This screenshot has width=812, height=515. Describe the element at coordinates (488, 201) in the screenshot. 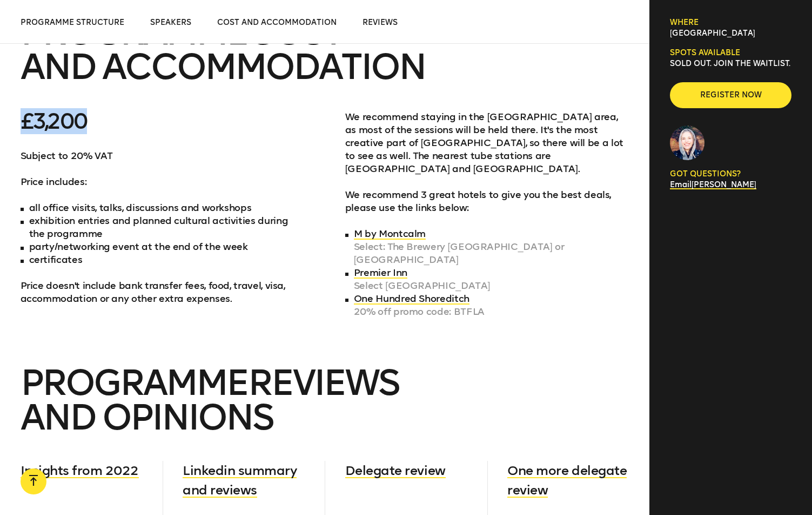

I see `p: We recommend 3 great hotels to give you the best deals, please use the links below:` at that location.